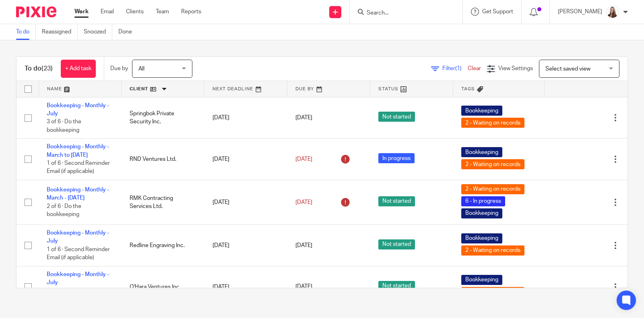 Image resolution: width=644 pixels, height=318 pixels. I want to click on td: Redline Engraving Inc., so click(163, 245).